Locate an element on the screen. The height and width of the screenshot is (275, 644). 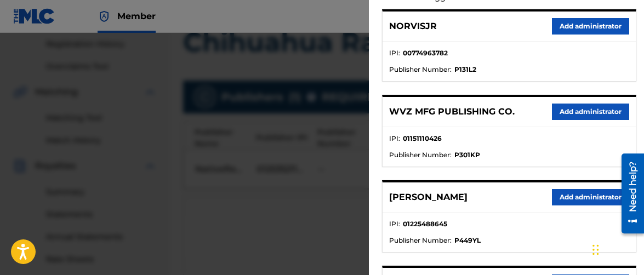
div: Need help? is located at coordinates (19, 37).